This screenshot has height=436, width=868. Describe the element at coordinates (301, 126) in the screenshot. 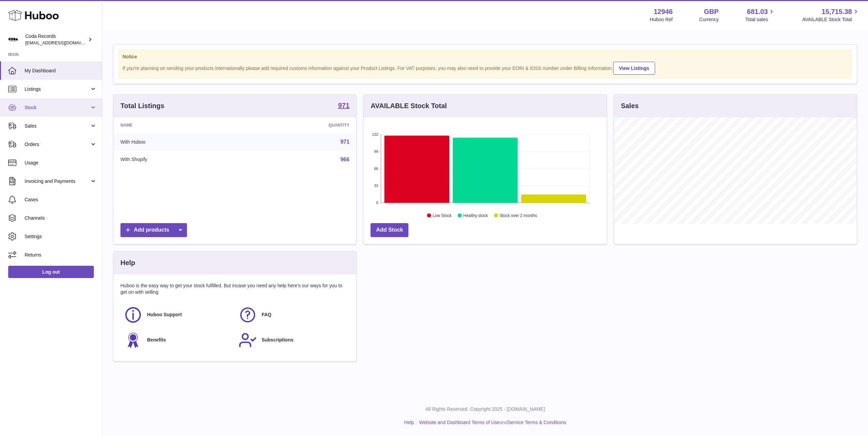

I see `th: Quantity` at that location.